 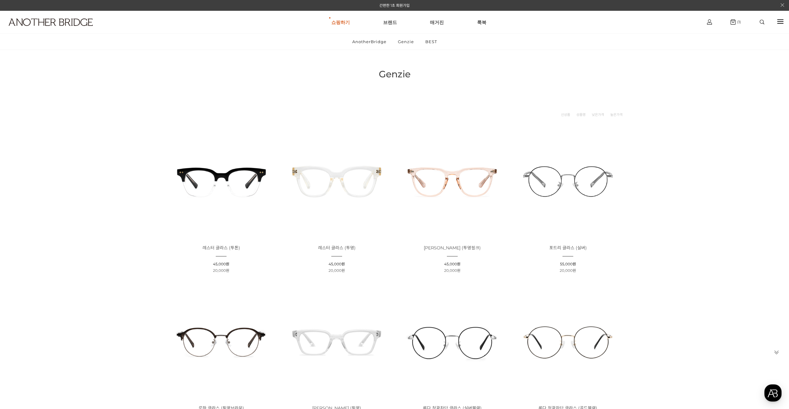 I want to click on img: 애크런 글라스 - 투명핑크 안경 제품 이미지, so click(x=452, y=181).